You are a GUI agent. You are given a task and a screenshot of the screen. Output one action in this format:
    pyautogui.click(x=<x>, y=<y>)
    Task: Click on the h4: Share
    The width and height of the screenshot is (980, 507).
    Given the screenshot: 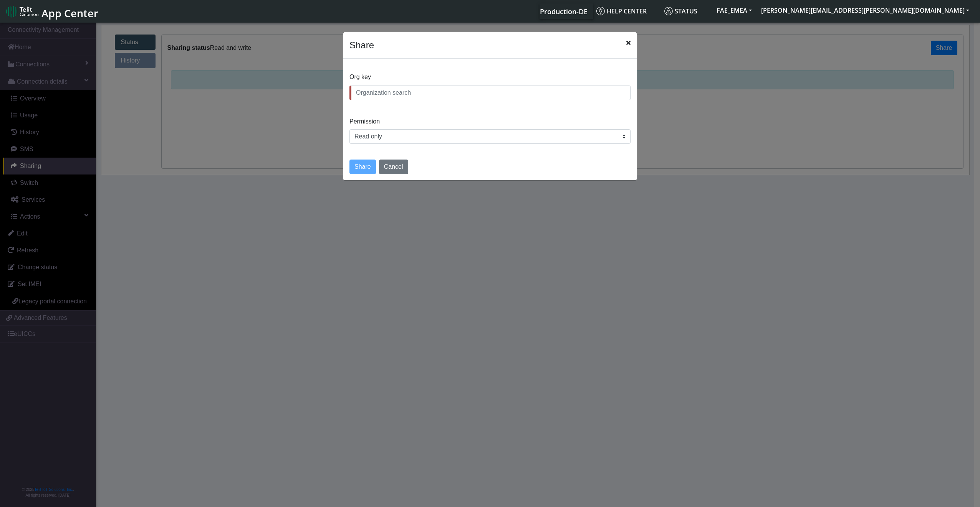 What is the action you would take?
    pyautogui.click(x=362, y=45)
    